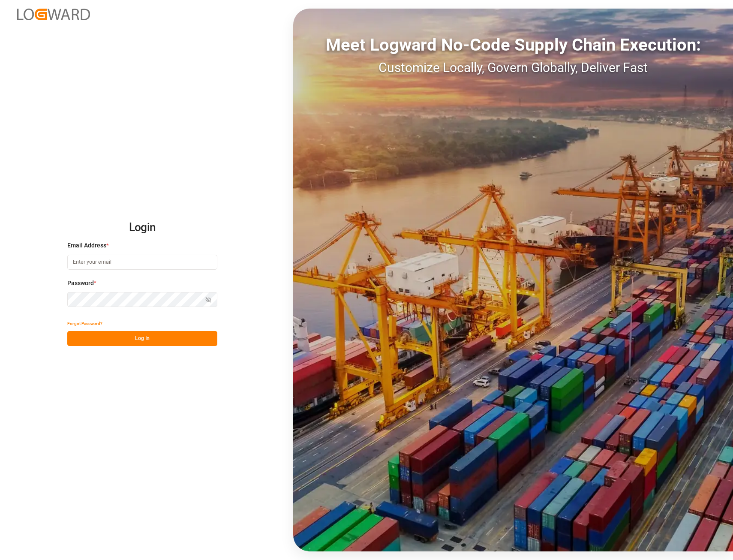  I want to click on span: Email Address, so click(87, 245).